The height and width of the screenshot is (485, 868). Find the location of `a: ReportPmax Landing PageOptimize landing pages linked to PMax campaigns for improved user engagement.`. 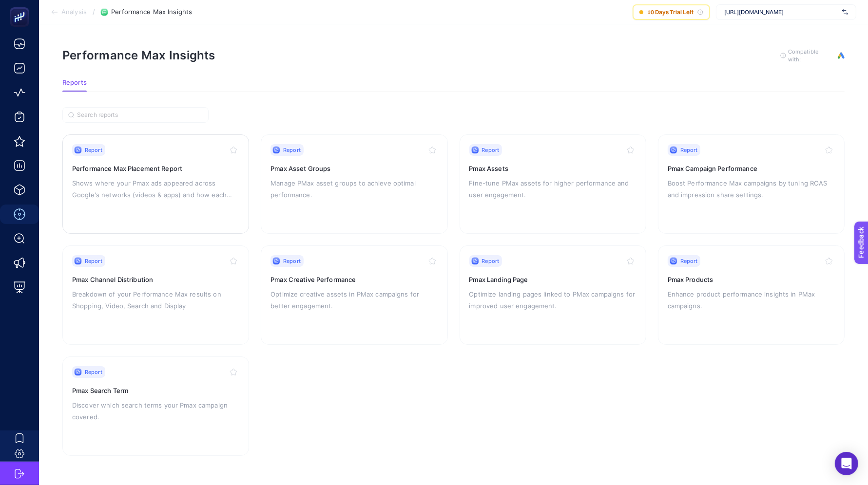

a: ReportPmax Landing PageOptimize landing pages linked to PMax campaigns for improved user engagement. is located at coordinates (553, 295).